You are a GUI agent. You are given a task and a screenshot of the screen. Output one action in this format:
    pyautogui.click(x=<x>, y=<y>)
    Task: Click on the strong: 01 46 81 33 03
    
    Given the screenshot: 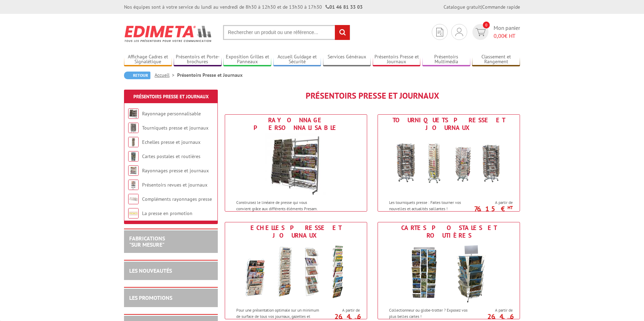 What is the action you would take?
    pyautogui.click(x=344, y=7)
    